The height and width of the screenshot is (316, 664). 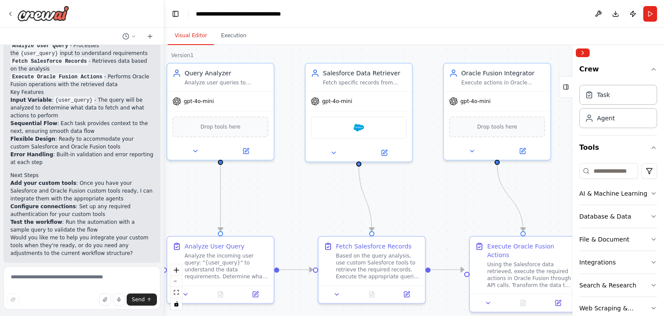 What do you see at coordinates (176, 292) in the screenshot?
I see `button: fit view` at bounding box center [176, 292].